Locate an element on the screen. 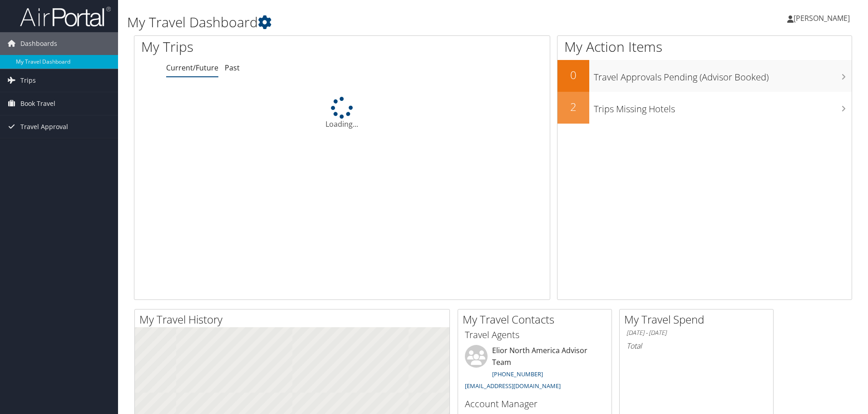 Image resolution: width=868 pixels, height=414 pixels. h6: Total is located at coordinates (697, 346).